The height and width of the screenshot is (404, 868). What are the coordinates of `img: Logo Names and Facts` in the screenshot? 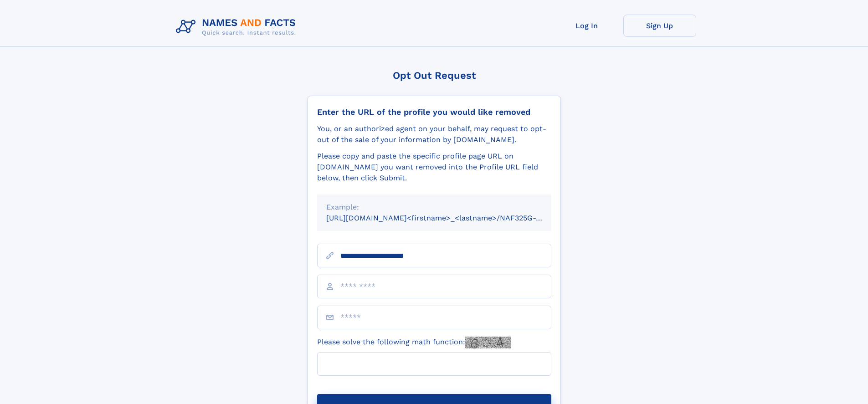 It's located at (238, 27).